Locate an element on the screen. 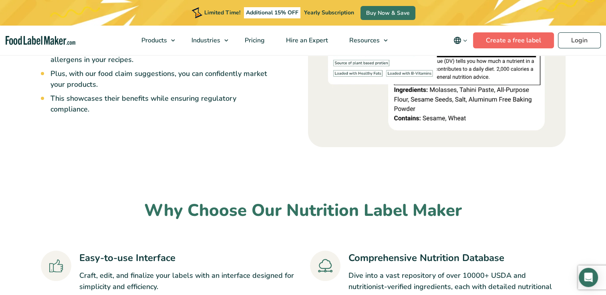 This screenshot has height=295, width=606. div: Open Intercom Messenger is located at coordinates (588, 278).